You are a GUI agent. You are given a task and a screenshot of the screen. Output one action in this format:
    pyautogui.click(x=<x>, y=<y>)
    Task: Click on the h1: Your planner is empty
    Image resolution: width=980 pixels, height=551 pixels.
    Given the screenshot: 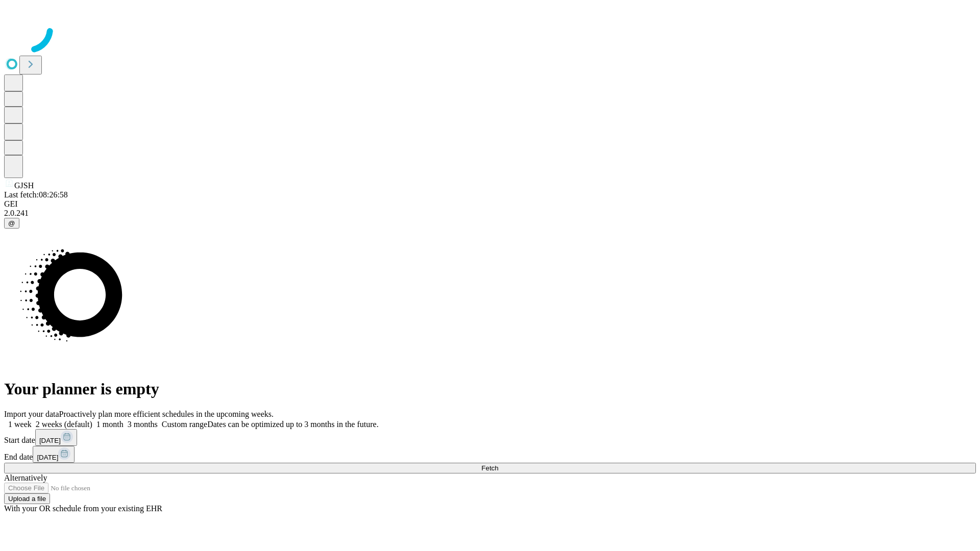 What is the action you would take?
    pyautogui.click(x=490, y=388)
    